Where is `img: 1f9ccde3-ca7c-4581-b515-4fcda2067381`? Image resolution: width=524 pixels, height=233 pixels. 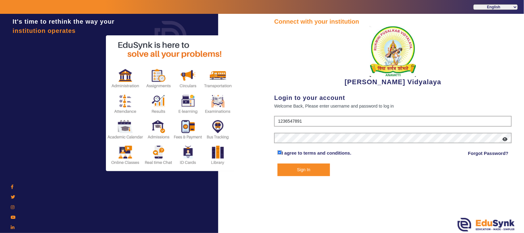 img: 1f9ccde3-ca7c-4581-b515-4fcda2067381 is located at coordinates (393, 51).